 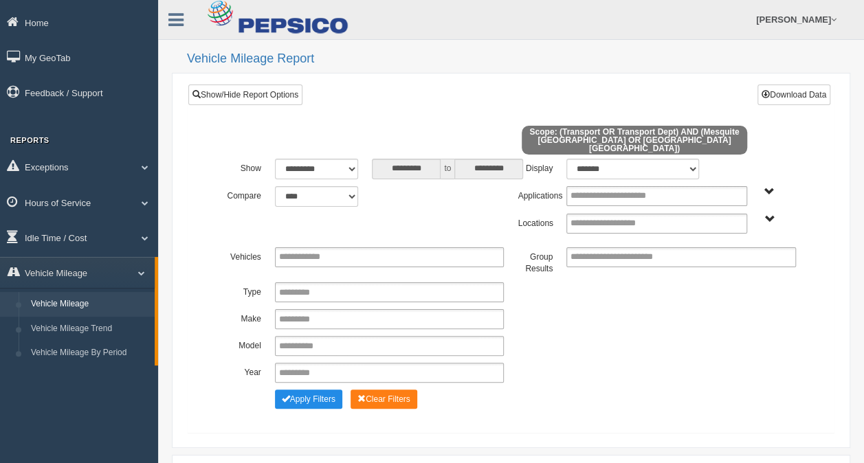 I want to click on span: to, so click(x=447, y=169).